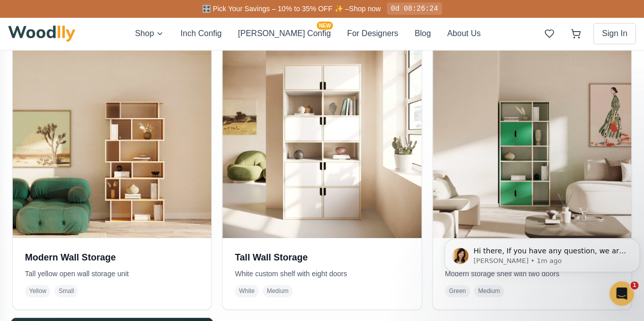 Image resolution: width=644 pixels, height=321 pixels. Describe the element at coordinates (325, 25) in the screenshot. I see `span: NEW` at that location.